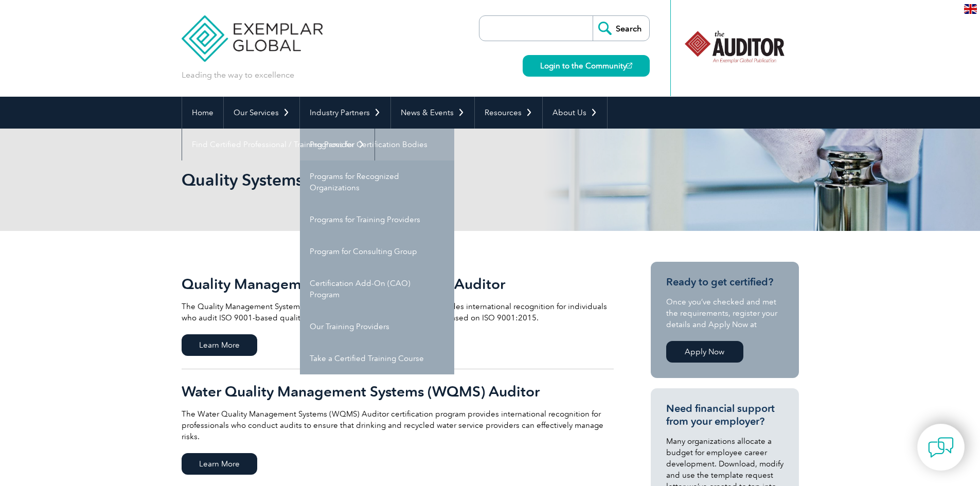 Image resolution: width=980 pixels, height=486 pixels. What do you see at coordinates (941, 448) in the screenshot?
I see `img: contact-chat.png` at bounding box center [941, 448].